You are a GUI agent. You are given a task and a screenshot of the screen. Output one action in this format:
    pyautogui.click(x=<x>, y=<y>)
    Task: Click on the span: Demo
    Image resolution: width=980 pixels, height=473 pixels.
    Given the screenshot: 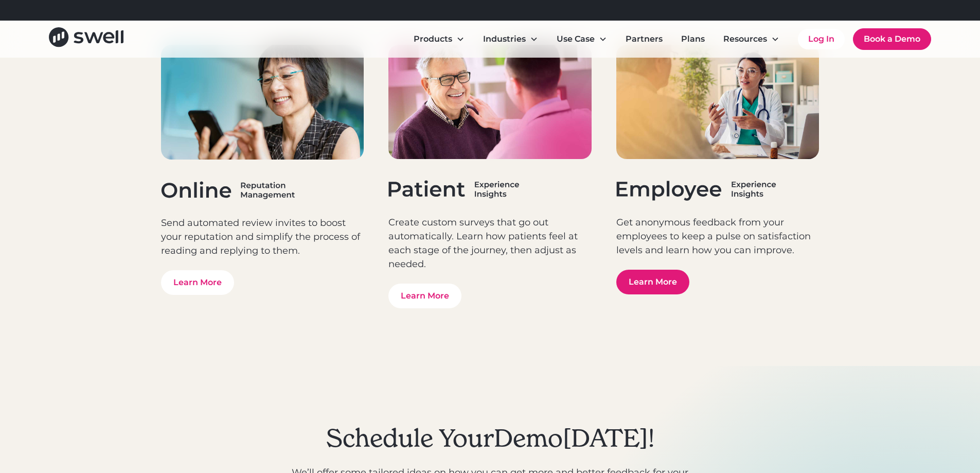 What is the action you would take?
    pyautogui.click(x=528, y=438)
    